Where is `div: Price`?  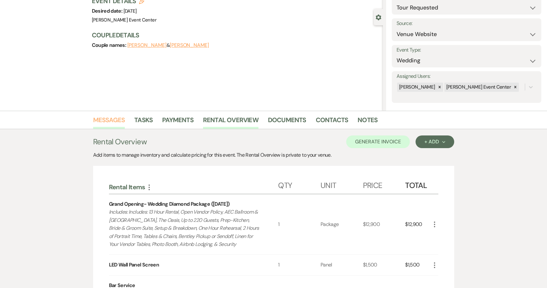 div: Price is located at coordinates (384, 184).